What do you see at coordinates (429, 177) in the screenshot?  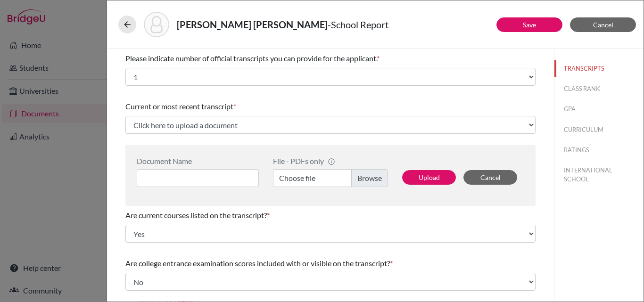 I see `button: Upload` at bounding box center [429, 177].